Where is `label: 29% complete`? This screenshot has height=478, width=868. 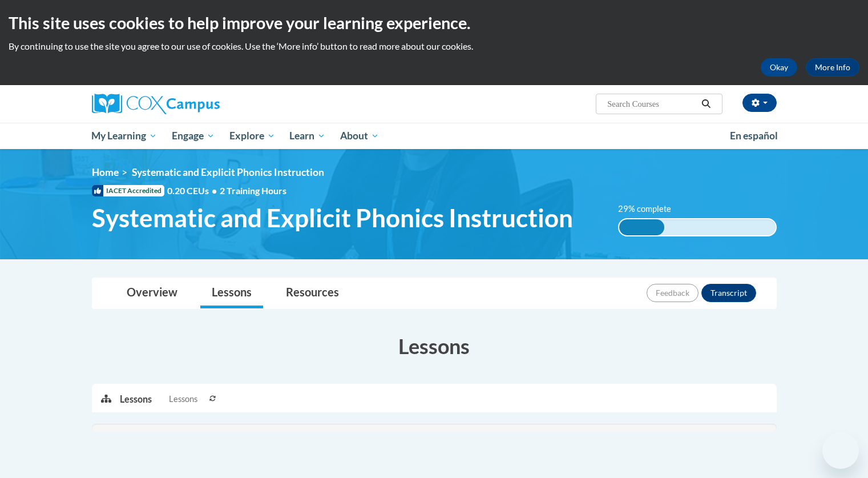
label: 29% complete is located at coordinates (651, 208).